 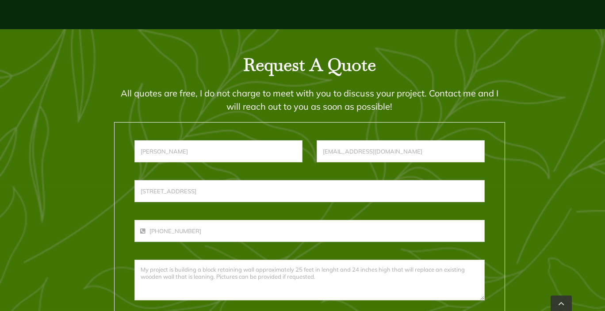 What do you see at coordinates (309, 191) in the screenshot?
I see `input: Address` at bounding box center [309, 191].